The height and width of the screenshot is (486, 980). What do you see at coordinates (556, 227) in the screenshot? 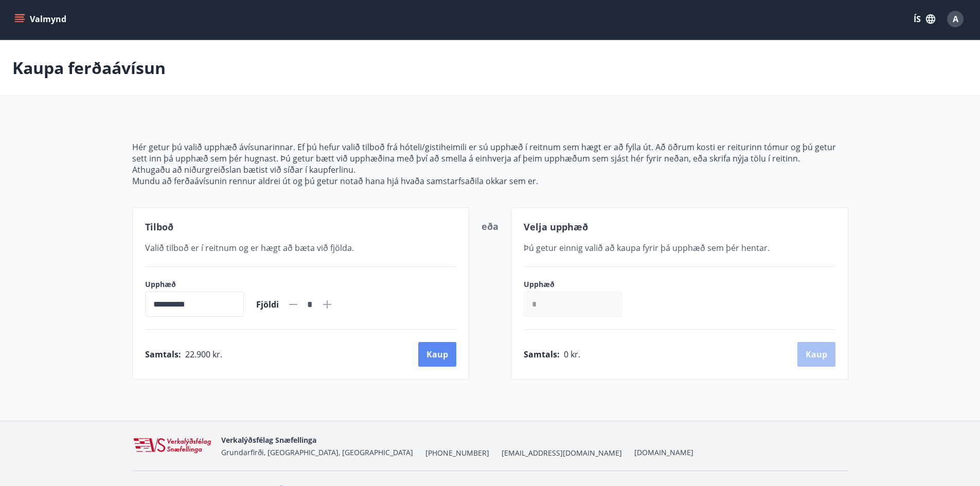
I see `span: Velja upphæð` at bounding box center [556, 227].